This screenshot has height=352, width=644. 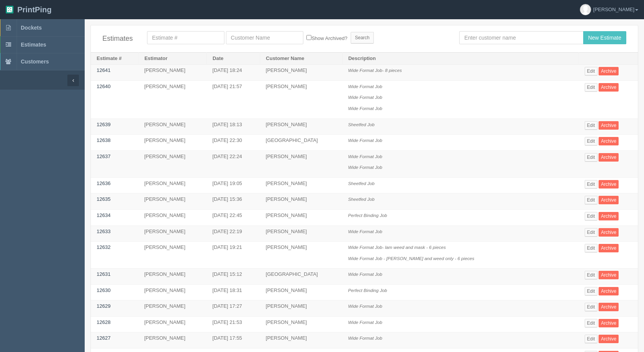 I want to click on a: 12629, so click(x=104, y=306).